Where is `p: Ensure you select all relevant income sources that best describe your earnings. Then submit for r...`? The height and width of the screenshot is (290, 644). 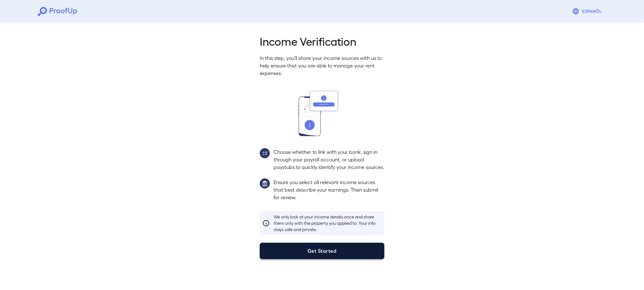 p: Ensure you select all relevant income sources that best describe your earnings. Then submit for r... is located at coordinates (329, 189).